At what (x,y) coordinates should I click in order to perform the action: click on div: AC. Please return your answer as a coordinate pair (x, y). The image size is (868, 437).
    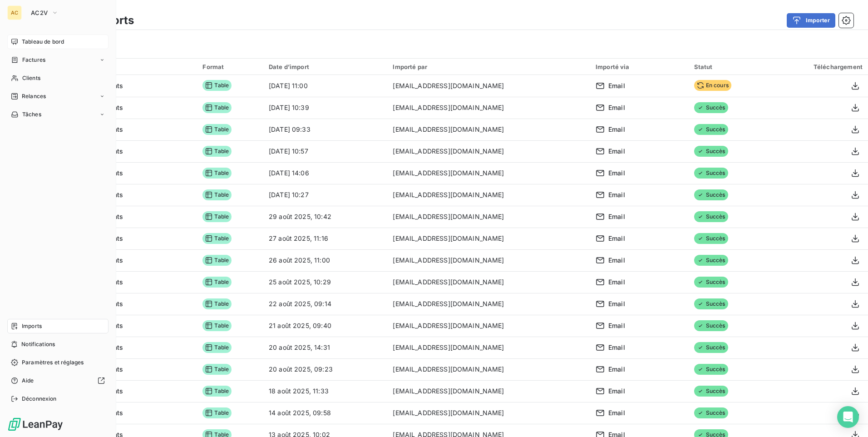
    Looking at the image, I should click on (15, 13).